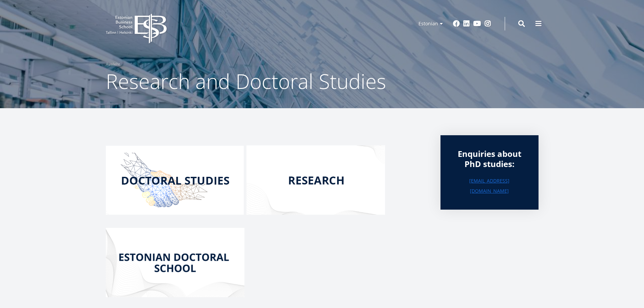 The image size is (644, 308). I want to click on a: Linkedin, so click(467, 24).